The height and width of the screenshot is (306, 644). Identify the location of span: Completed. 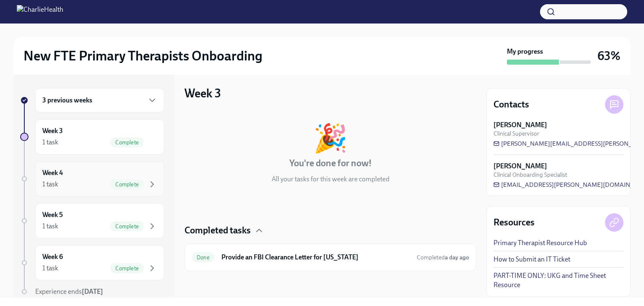
(443, 257).